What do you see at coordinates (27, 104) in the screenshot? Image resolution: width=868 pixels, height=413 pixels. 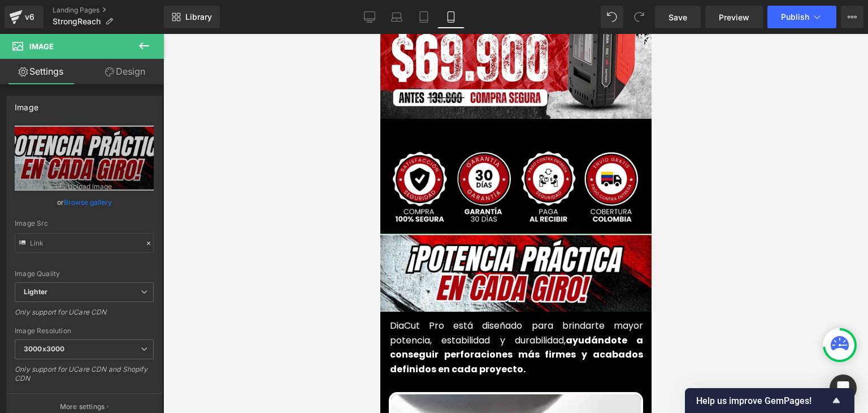 I see `div: Image` at bounding box center [27, 104].